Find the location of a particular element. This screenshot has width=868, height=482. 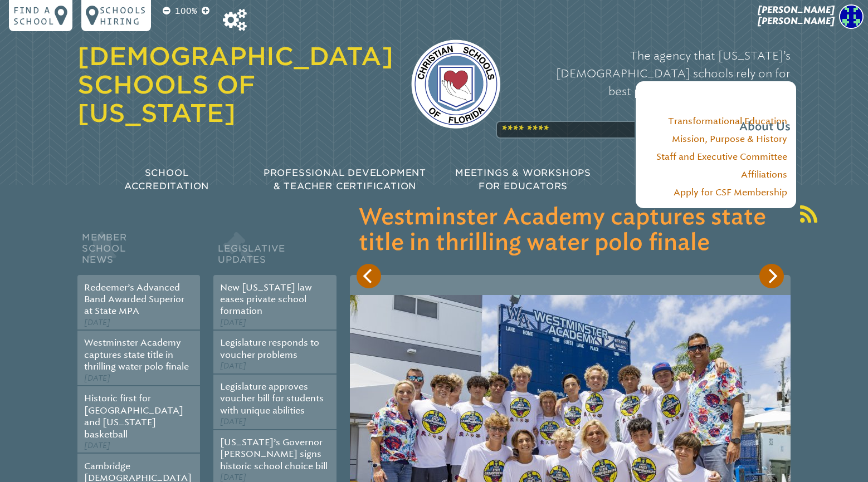

p: Find a school is located at coordinates (34, 16).